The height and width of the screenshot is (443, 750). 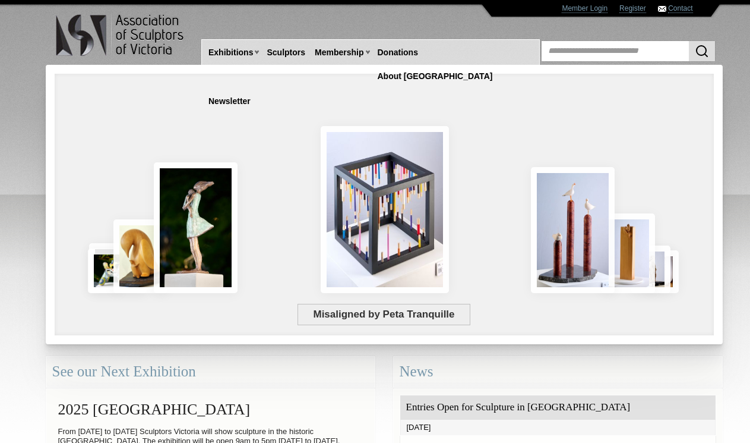 I want to click on div: News, so click(x=558, y=371).